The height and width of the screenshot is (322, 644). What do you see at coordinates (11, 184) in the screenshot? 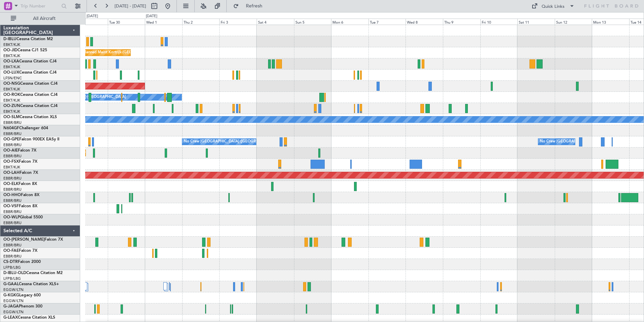
I see `span: OO-ELK` at bounding box center [11, 184].